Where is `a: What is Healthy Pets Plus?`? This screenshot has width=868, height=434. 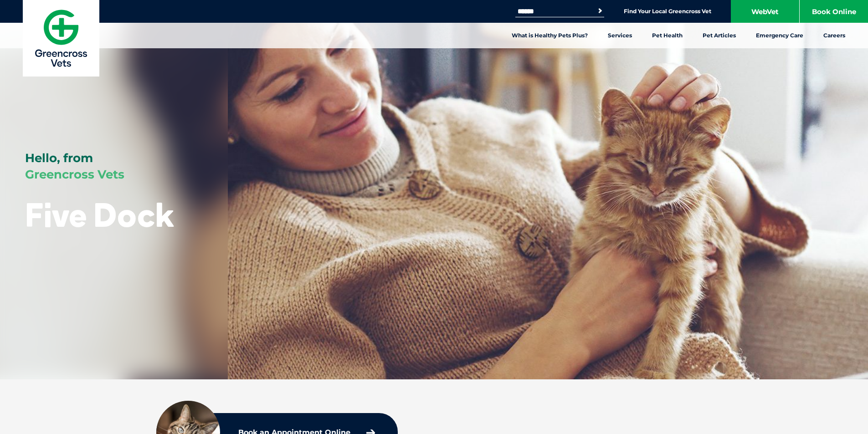
a: What is Healthy Pets Plus? is located at coordinates (550, 36).